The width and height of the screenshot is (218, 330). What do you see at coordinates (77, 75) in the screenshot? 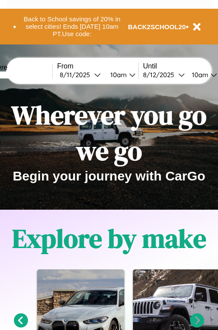
I see `div: 8 / 11 / 2025` at bounding box center [77, 75].